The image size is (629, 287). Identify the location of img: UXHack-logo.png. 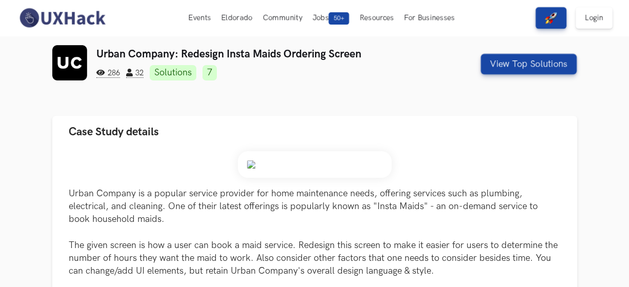
(62, 18).